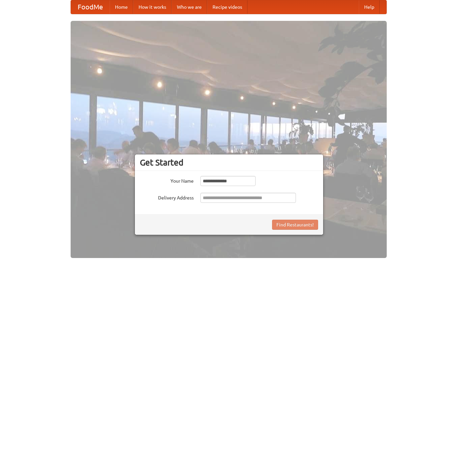 This screenshot has width=457, height=476. What do you see at coordinates (227, 7) in the screenshot?
I see `a: Recipe videos` at bounding box center [227, 7].